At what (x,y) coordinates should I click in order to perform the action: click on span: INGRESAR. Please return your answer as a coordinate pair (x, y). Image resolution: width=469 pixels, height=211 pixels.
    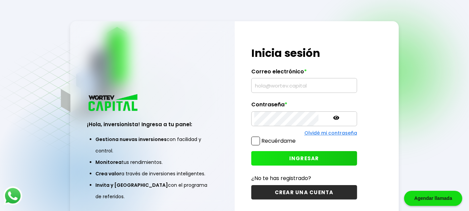
    Looking at the image, I should click on (304, 158).